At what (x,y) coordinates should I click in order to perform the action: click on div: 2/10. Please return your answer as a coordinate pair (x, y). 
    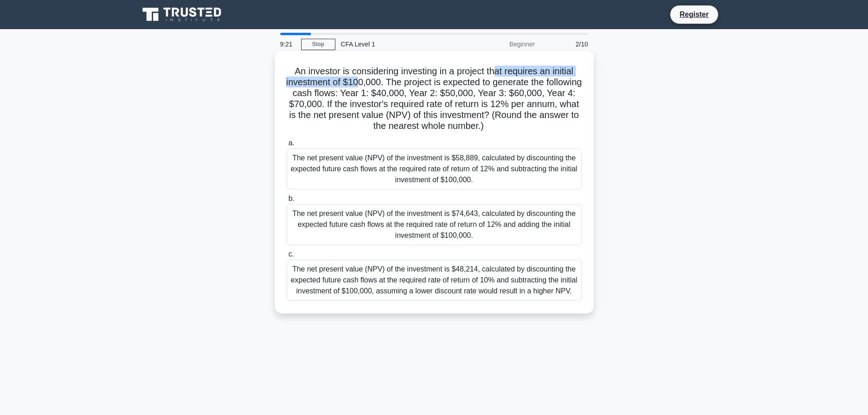
    Looking at the image, I should click on (567, 44).